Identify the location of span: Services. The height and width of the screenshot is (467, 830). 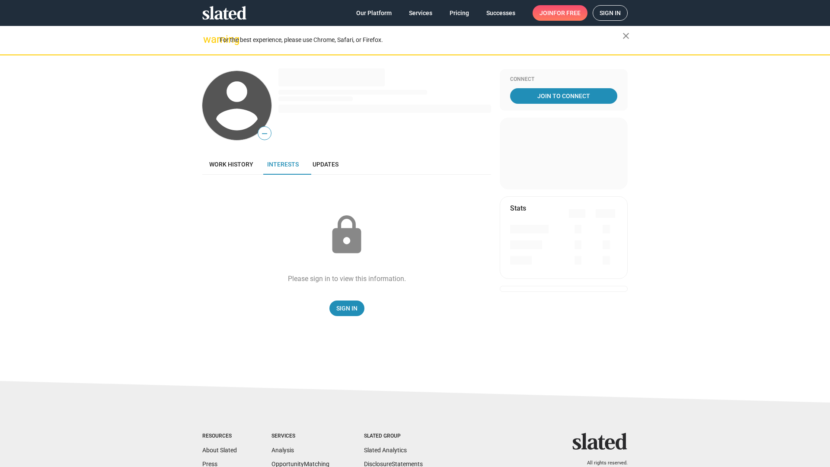
(421, 13).